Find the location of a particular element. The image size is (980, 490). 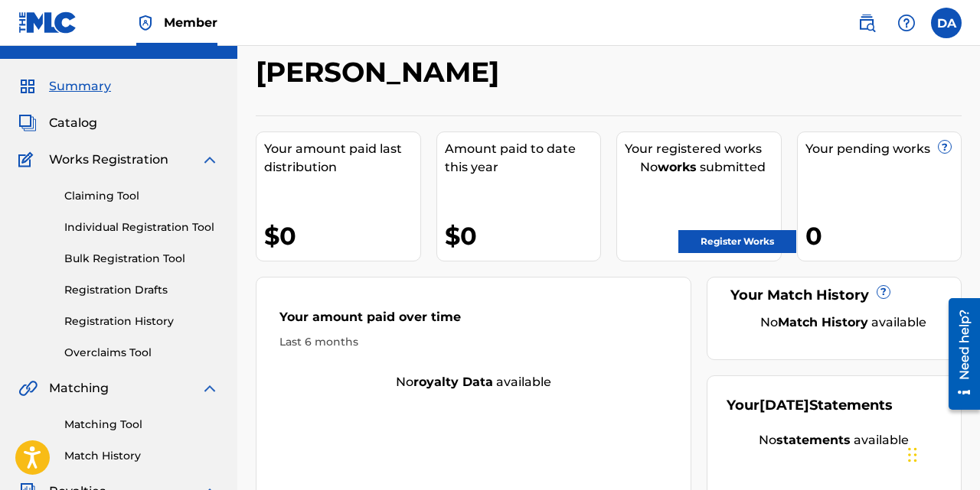

div: No submitted is located at coordinates (703, 168).